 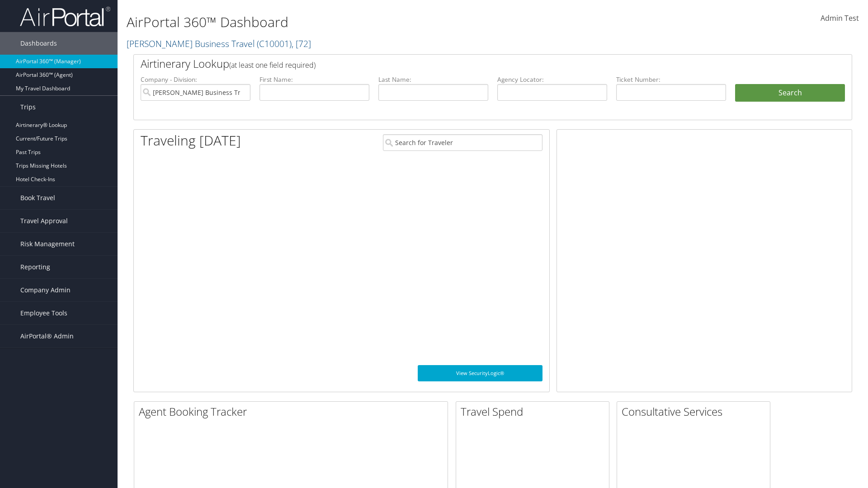 I want to click on span: ( C10001 ), so click(x=274, y=43).